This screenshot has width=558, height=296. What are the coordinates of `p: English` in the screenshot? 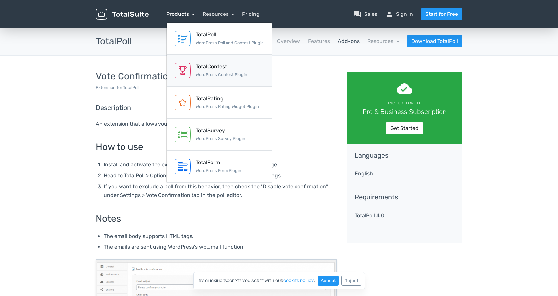 It's located at (404, 174).